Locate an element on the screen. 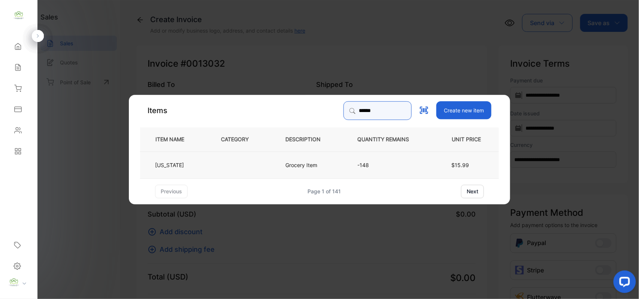 The height and width of the screenshot is (299, 639). img: profile is located at coordinates (14, 282).